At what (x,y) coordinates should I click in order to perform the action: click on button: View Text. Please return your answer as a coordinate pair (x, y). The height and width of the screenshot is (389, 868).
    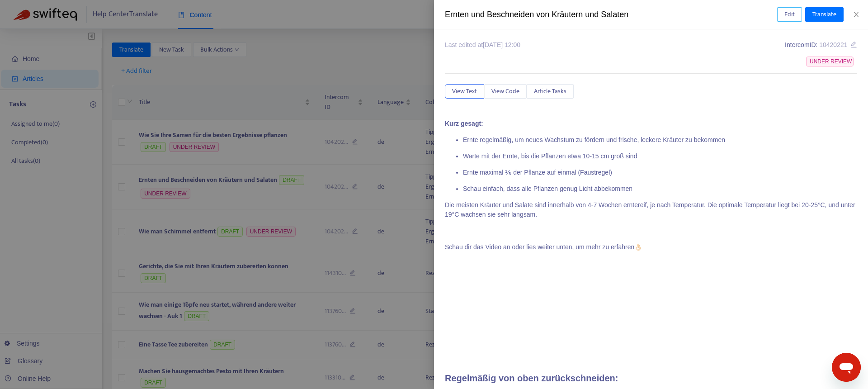
    Looking at the image, I should click on (465, 92).